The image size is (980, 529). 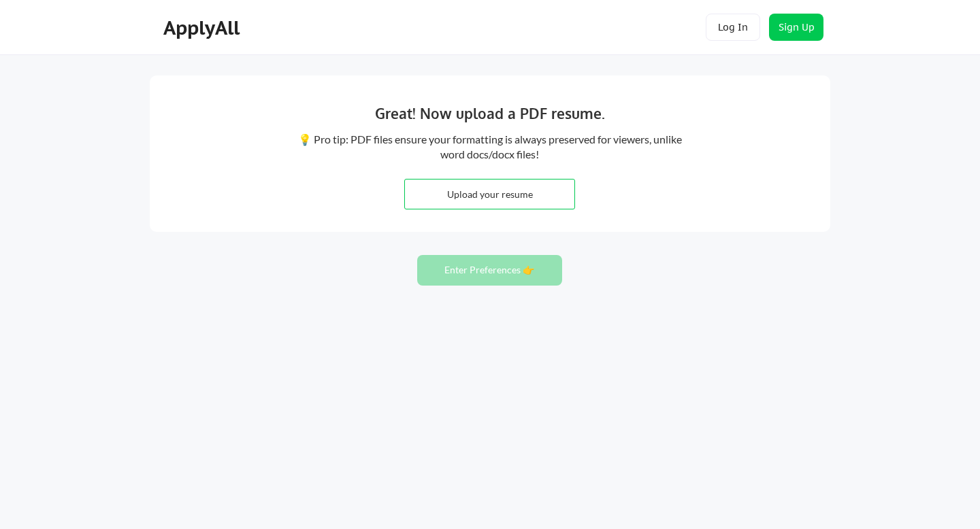 I want to click on button: Sign Up, so click(x=796, y=27).